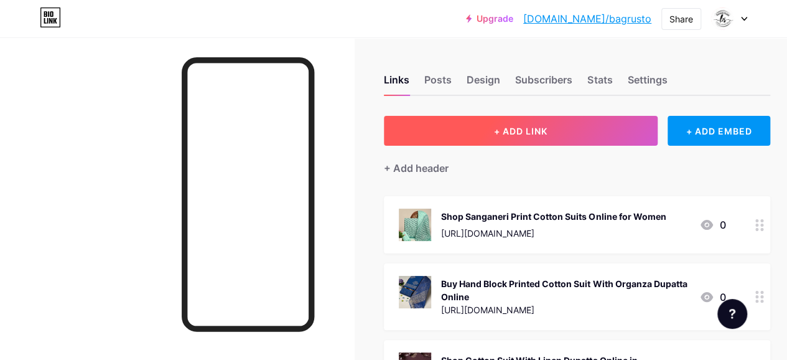 Image resolution: width=787 pixels, height=360 pixels. What do you see at coordinates (521, 131) in the screenshot?
I see `button: + ADD LINK` at bounding box center [521, 131].